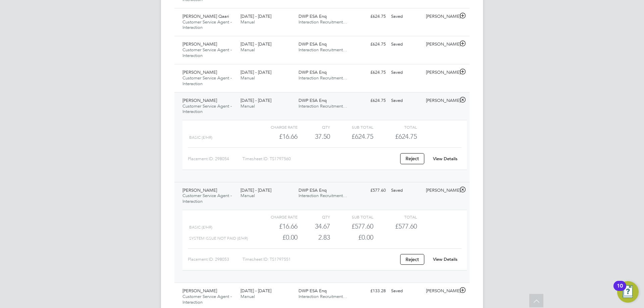 This screenshot has width=644, height=308. What do you see at coordinates (406, 227) in the screenshot?
I see `span: £577.60` at bounding box center [406, 227].